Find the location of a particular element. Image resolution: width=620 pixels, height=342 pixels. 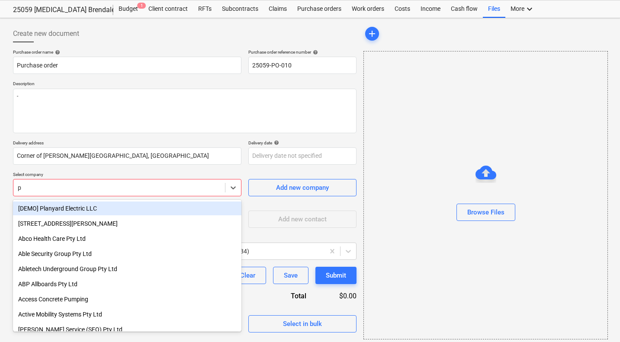

input: Order number is located at coordinates (303, 65).